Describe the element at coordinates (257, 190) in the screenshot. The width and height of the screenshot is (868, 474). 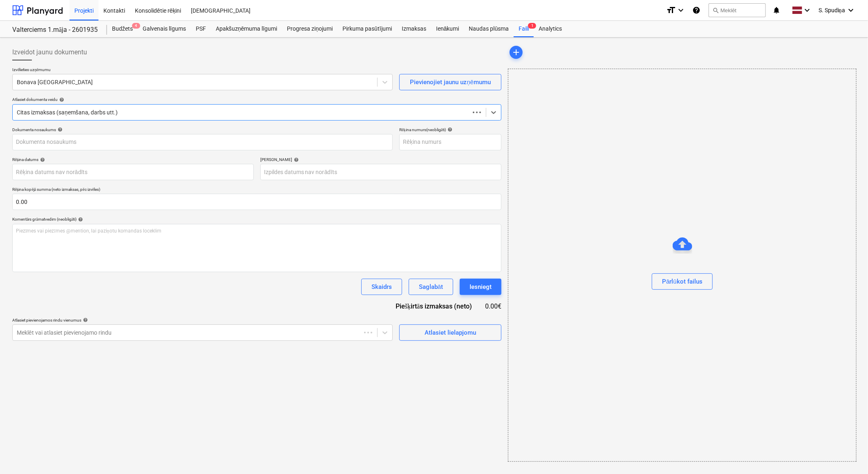
I see `p: Rēķina kopējā summa (neto izmaksas, pēc izvēles)` at that location.